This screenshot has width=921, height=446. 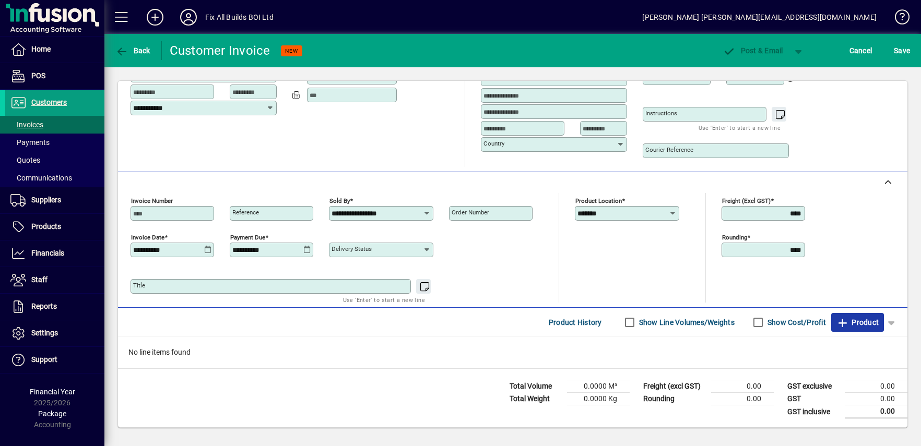 What do you see at coordinates (46, 227) in the screenshot?
I see `span: Products` at bounding box center [46, 227].